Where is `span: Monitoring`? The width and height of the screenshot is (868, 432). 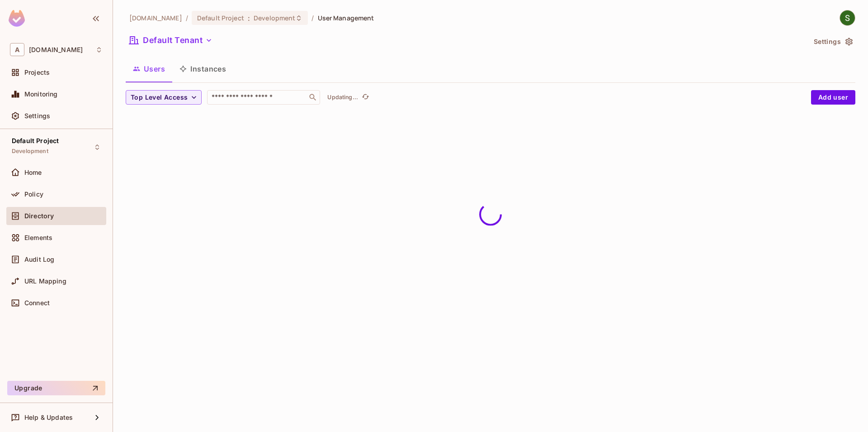
span: Monitoring is located at coordinates (41, 94).